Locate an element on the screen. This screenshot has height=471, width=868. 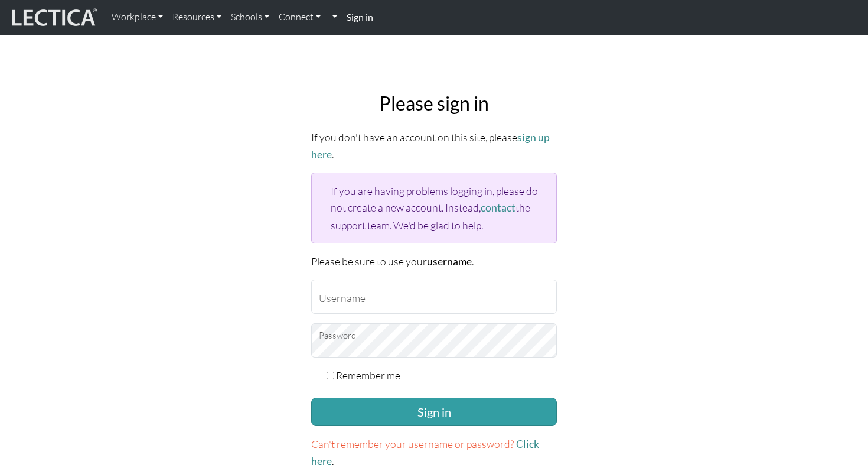
a: contact is located at coordinates (498, 207).